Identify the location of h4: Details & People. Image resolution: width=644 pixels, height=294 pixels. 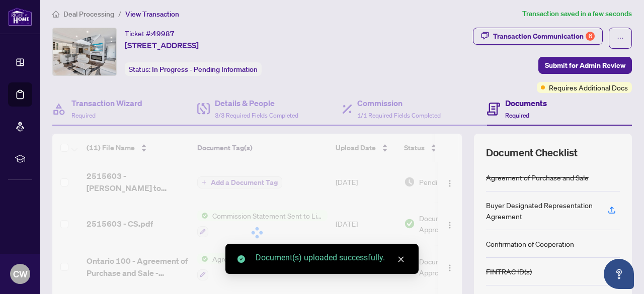
(257, 103).